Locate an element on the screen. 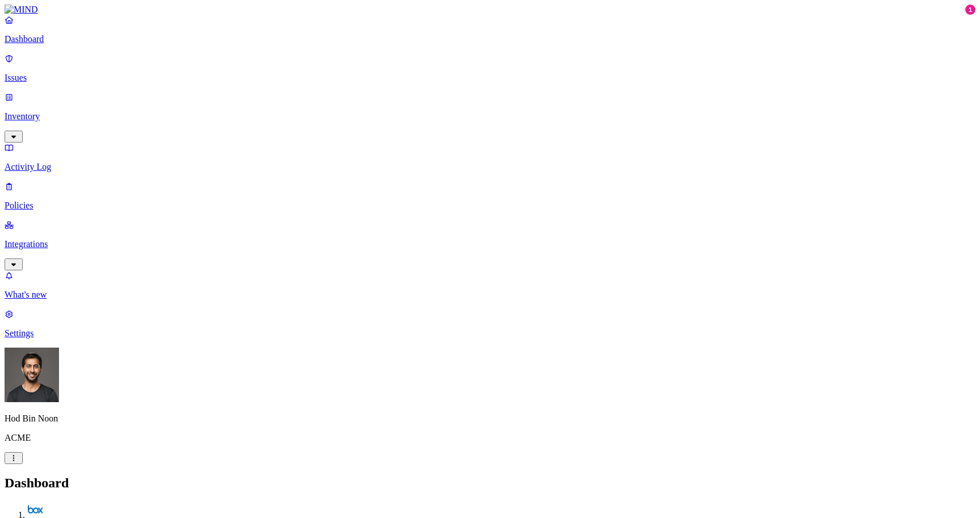 The width and height of the screenshot is (980, 518). a: Policies is located at coordinates (490, 196).